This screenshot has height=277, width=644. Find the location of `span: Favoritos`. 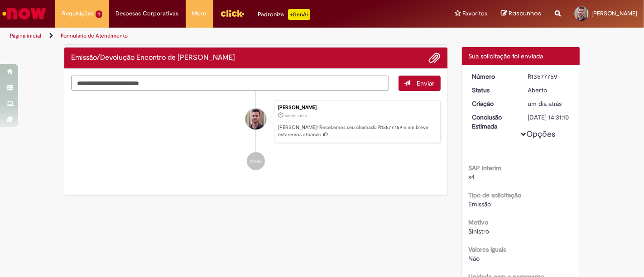

span: Favoritos is located at coordinates (474, 14).